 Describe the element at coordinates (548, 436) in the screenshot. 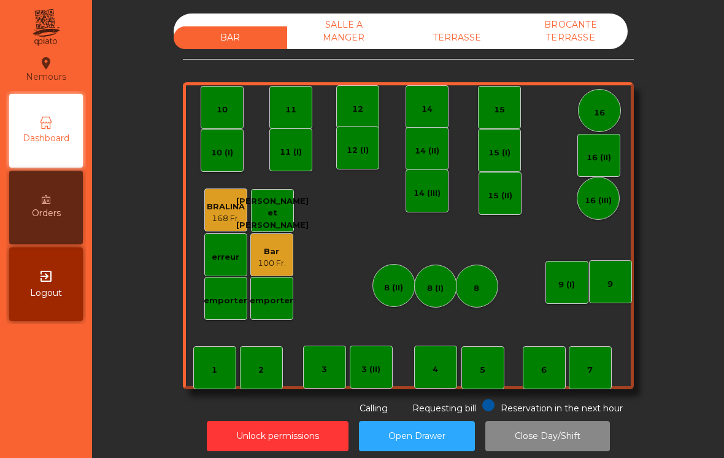

I see `button: Close Day/Shift` at that location.